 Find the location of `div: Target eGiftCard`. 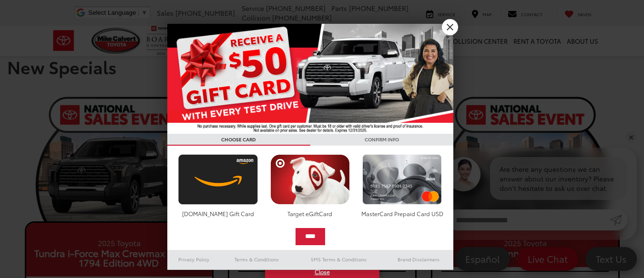

div: Target eGiftCard is located at coordinates (310, 214).